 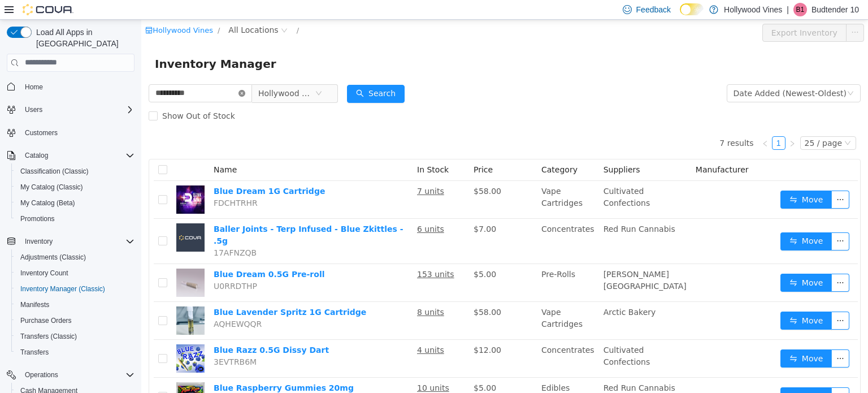 What do you see at coordinates (680, 15) in the screenshot?
I see `span: Dark Mode` at bounding box center [680, 15].